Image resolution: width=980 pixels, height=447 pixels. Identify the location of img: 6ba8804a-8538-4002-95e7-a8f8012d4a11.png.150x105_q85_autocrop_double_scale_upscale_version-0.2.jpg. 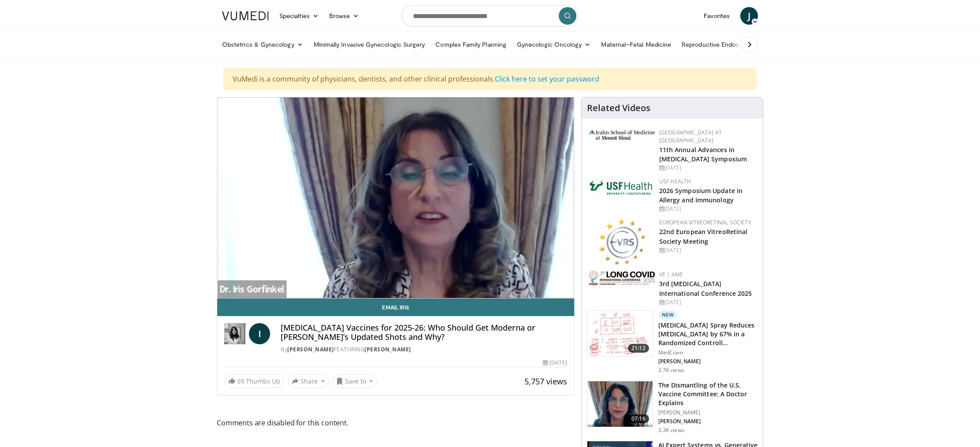
(622, 187).